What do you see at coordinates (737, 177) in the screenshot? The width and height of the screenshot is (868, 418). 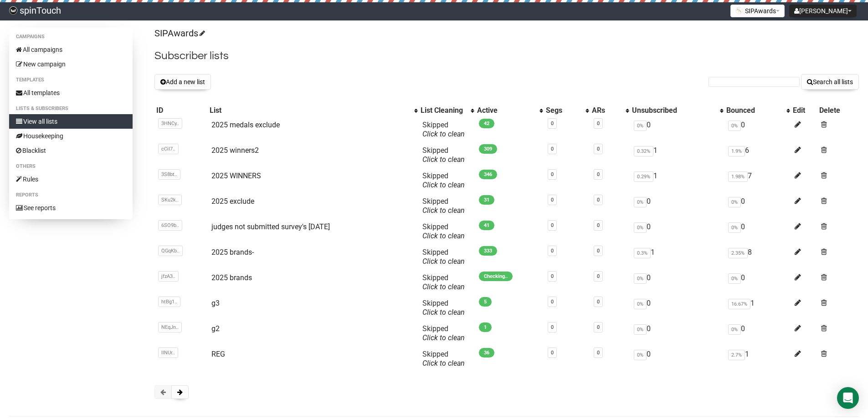 I see `span: 1.98%` at bounding box center [737, 177].